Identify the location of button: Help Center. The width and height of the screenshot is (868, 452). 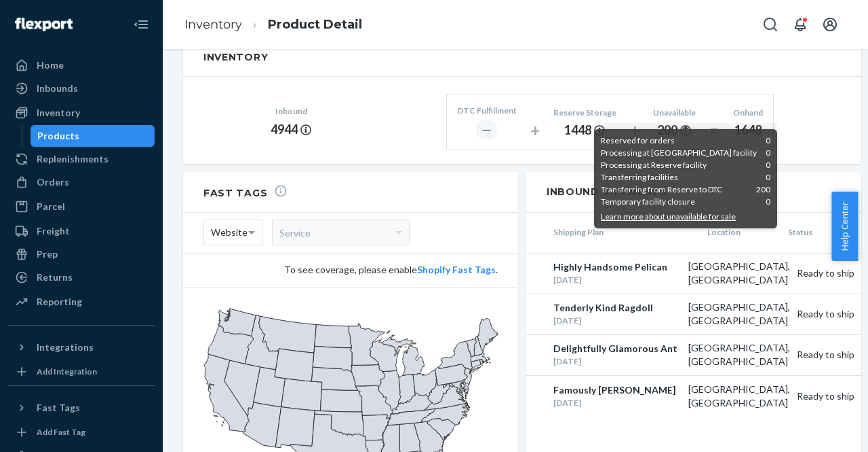
(845, 226).